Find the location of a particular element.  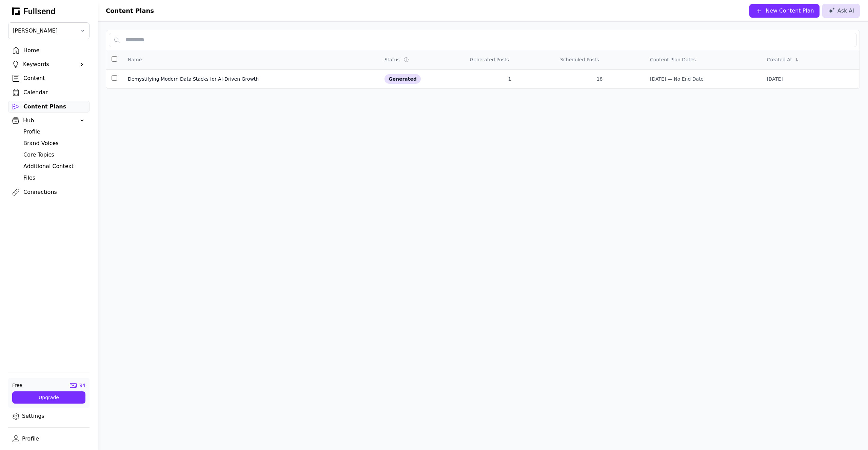

div: Profile is located at coordinates (54, 132).